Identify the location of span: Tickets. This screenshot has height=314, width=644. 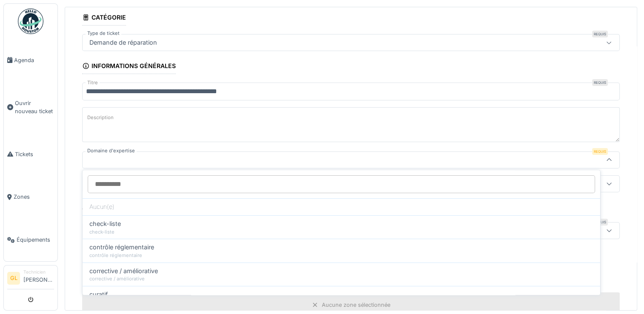
(35, 154).